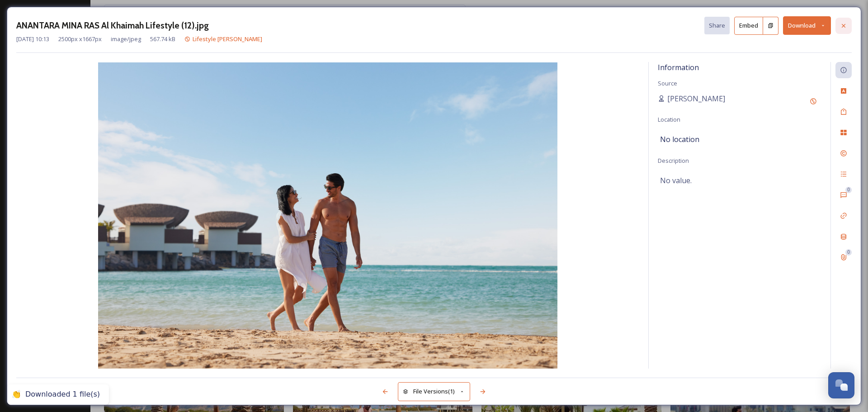  What do you see at coordinates (749, 25) in the screenshot?
I see `button: Embed` at bounding box center [749, 25].